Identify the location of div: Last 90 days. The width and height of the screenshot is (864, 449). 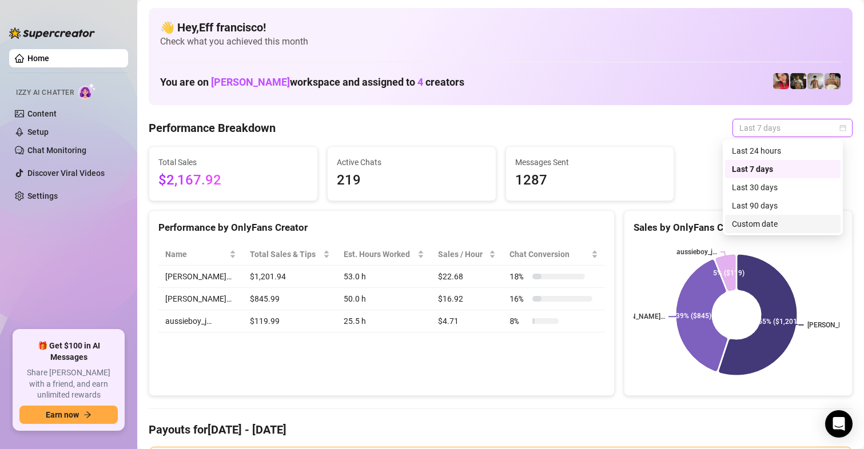
(783, 206).